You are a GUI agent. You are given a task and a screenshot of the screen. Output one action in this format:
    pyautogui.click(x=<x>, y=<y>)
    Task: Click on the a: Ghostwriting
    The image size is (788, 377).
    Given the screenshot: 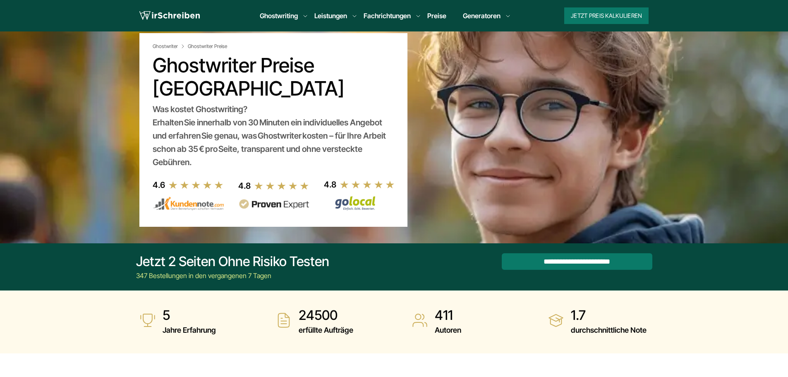 What is the action you would take?
    pyautogui.click(x=279, y=16)
    